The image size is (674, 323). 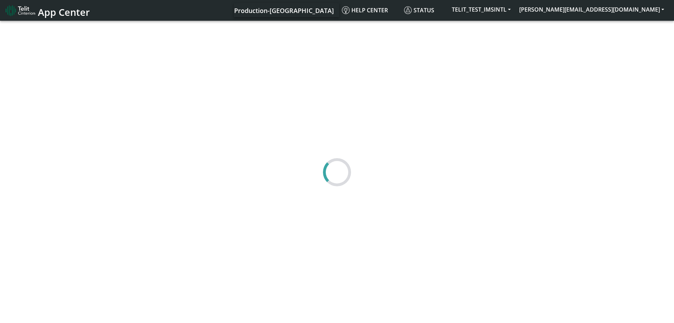 What do you see at coordinates (284, 10) in the screenshot?
I see `a: Your current platform instance` at bounding box center [284, 10].